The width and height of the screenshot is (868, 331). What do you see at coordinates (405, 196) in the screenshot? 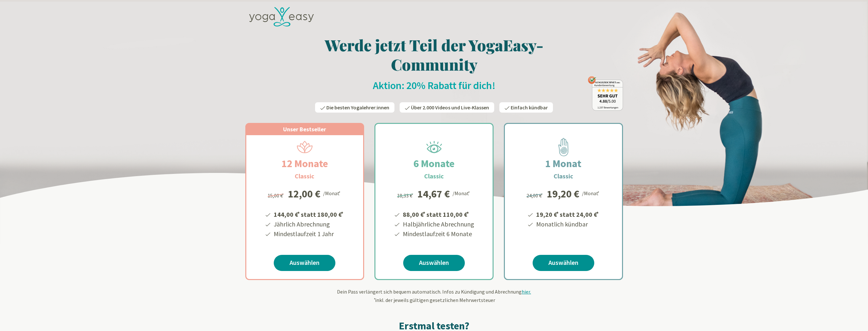
I see `span: 18,33 €` at bounding box center [405, 196].